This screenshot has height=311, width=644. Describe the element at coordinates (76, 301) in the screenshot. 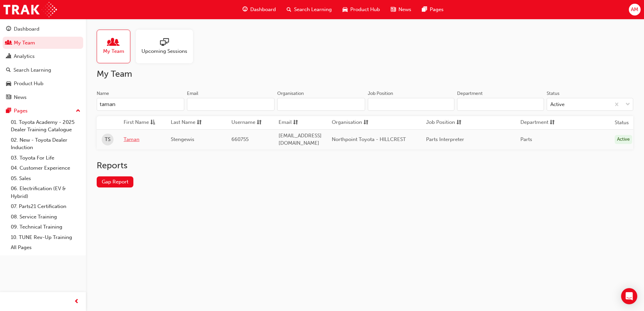

I see `span: prev-icon` at that location.